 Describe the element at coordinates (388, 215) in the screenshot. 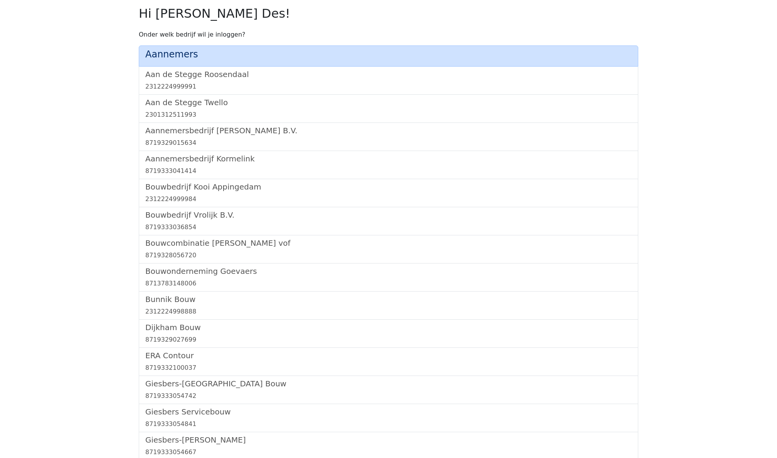

I see `h5: Bouwbedrijf Vrolijk B.V.` at that location.